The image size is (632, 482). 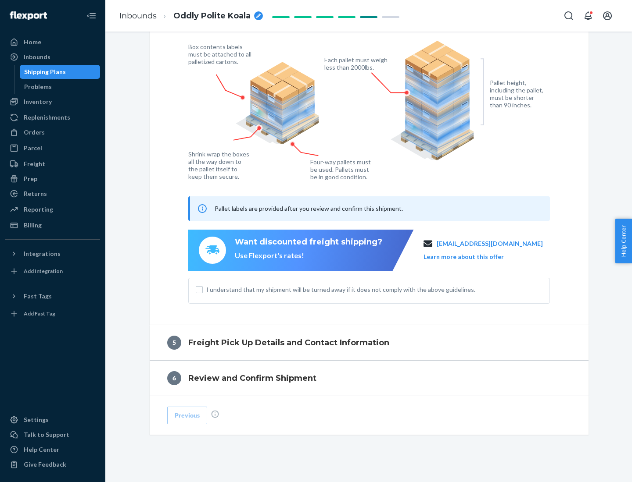 I want to click on button: Give Feedback, so click(x=53, y=465).